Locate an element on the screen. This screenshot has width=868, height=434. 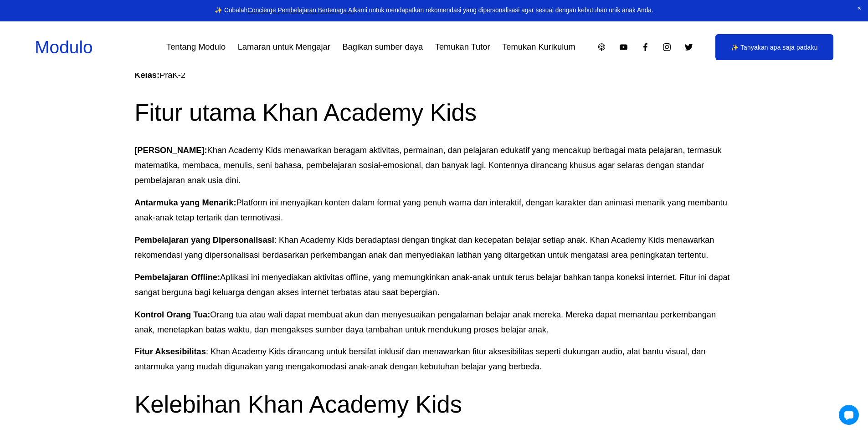
a: Instagram is located at coordinates (667, 47).